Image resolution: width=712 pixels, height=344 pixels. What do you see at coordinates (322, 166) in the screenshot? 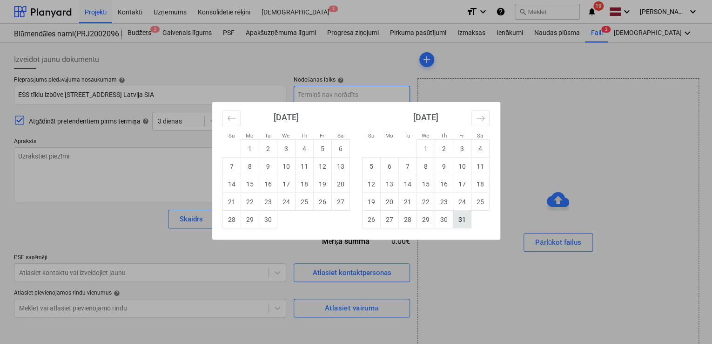
I see `td: Friday, September 12, 2025` at bounding box center [322, 166].